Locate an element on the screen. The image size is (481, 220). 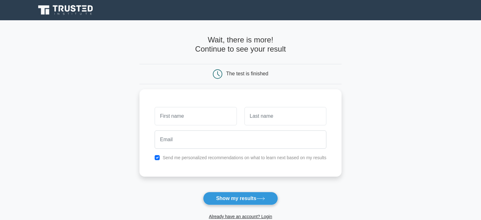
input: First name is located at coordinates (195, 116).